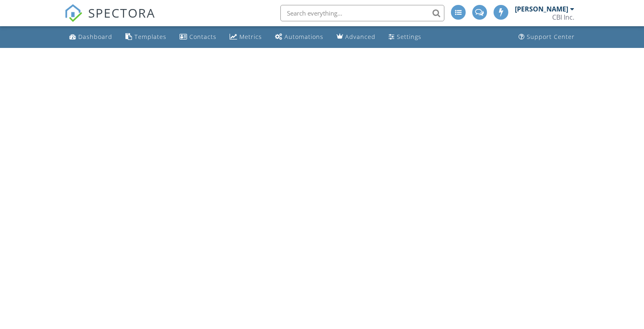 This screenshot has width=644, height=329. Describe the element at coordinates (356, 37) in the screenshot. I see `a: Advanced` at that location.